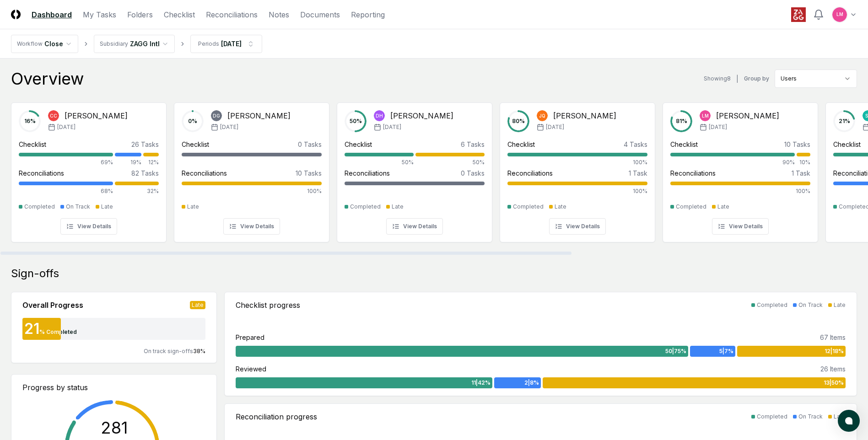 This screenshot has width=868, height=440. What do you see at coordinates (803, 162) in the screenshot?
I see `div: 10%` at bounding box center [803, 162].